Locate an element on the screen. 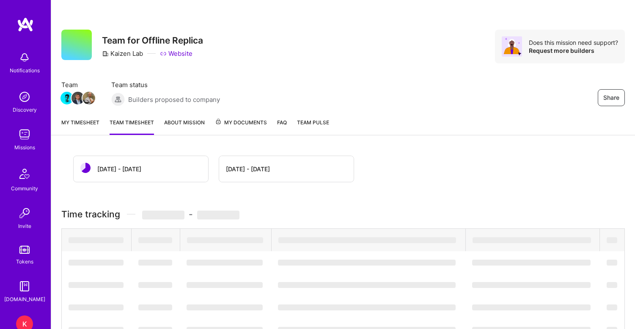 This screenshot has width=635, height=329. img: discovery is located at coordinates (25, 97).